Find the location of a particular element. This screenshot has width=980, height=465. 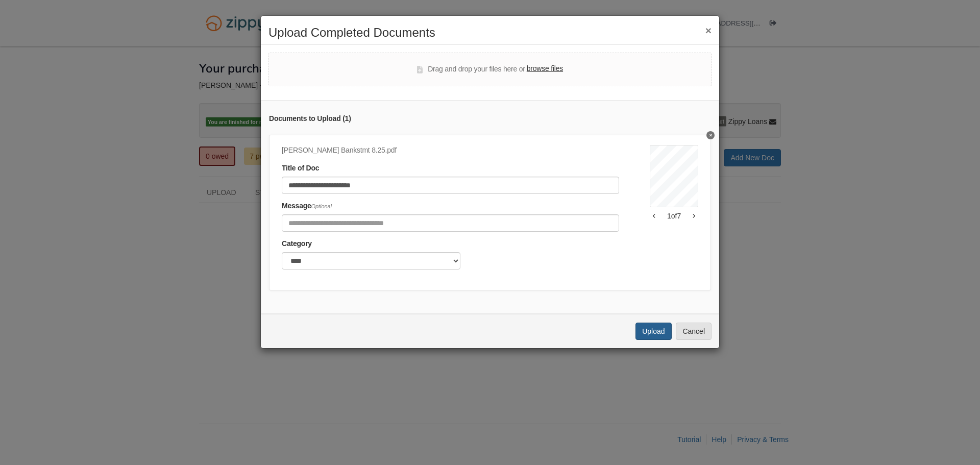

label: Category is located at coordinates (297, 244).